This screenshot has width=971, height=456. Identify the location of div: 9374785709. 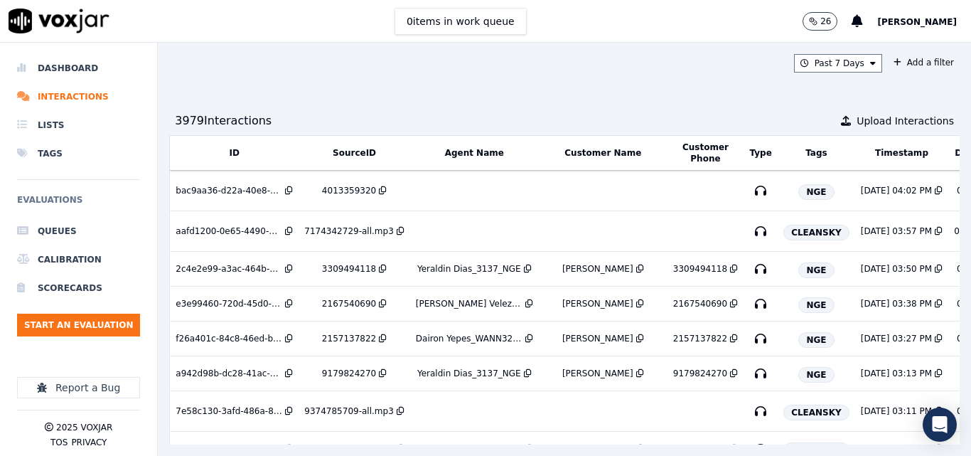
(700, 448).